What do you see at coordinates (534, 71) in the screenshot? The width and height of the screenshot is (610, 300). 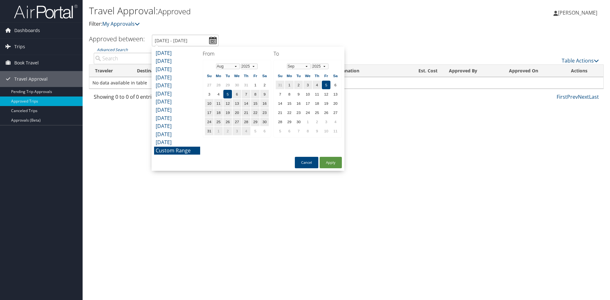 I see `th: Approved On: activate to sort column ascending` at bounding box center [534, 71].